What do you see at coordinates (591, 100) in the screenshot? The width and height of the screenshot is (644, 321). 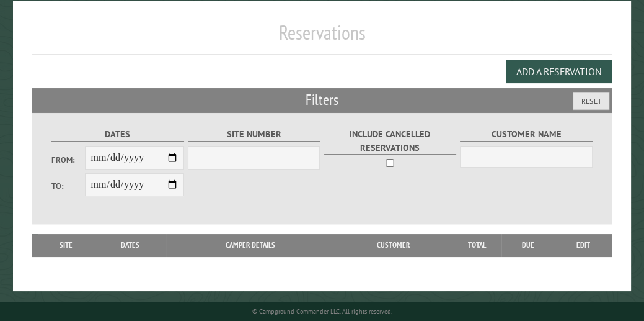 I see `button: Reset` at bounding box center [591, 100].